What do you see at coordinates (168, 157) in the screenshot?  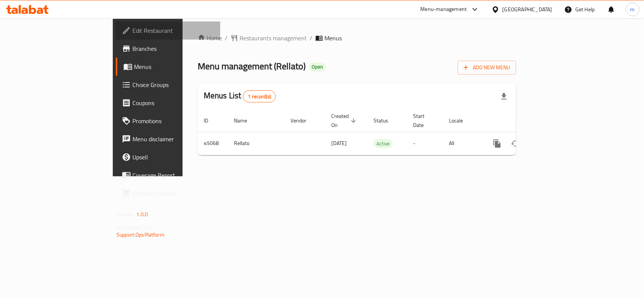 I see `a: Upsell` at bounding box center [168, 157].